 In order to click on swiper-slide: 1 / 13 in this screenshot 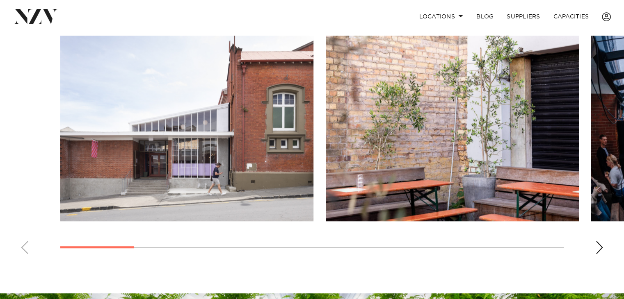, I will do `click(187, 128)`.